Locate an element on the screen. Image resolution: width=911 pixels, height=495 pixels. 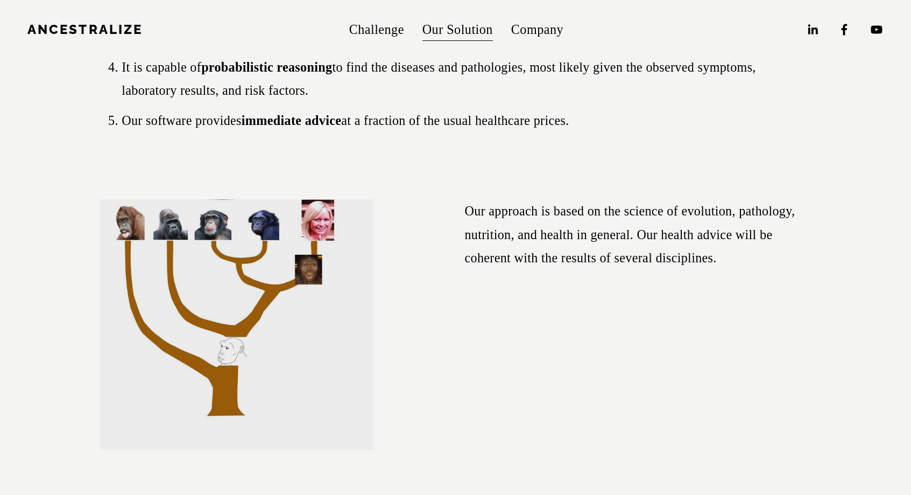
p: Our approach is based on the science of evolution, pathology, nutrition, and health in general. O... is located at coordinates (637, 234).